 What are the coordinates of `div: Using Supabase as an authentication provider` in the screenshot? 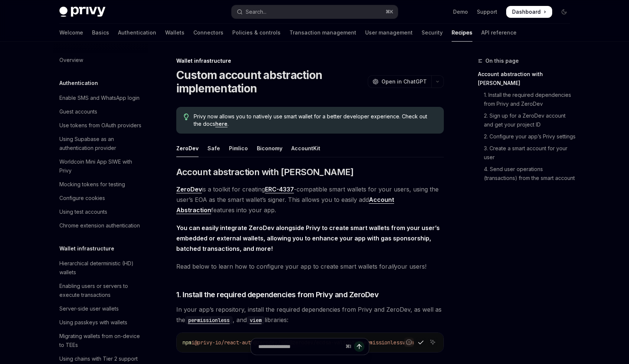 It's located at (101, 144).